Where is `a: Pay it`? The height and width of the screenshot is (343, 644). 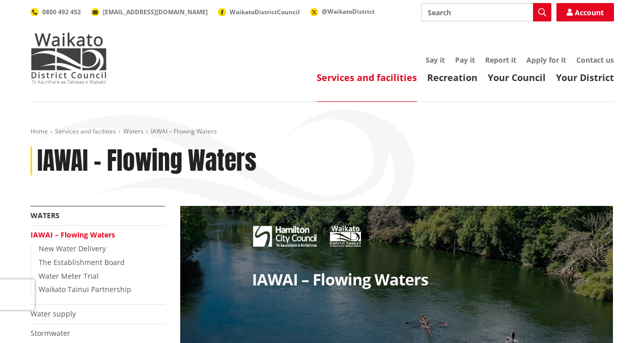 a: Pay it is located at coordinates (465, 60).